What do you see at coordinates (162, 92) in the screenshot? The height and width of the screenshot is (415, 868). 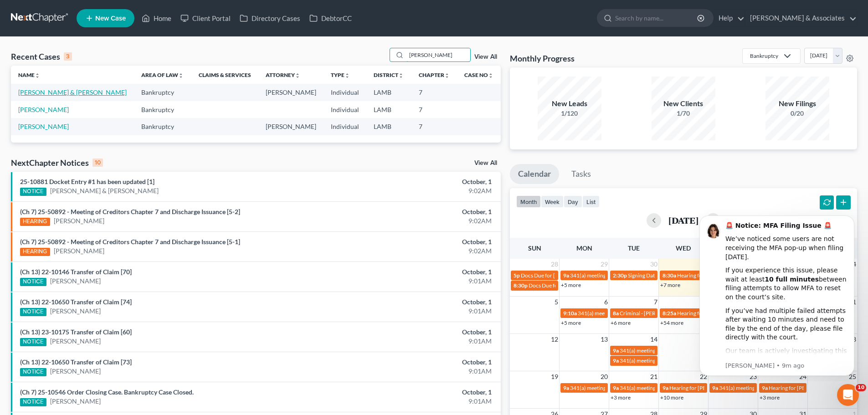 I see `td: Bankruptcy` at bounding box center [162, 92].